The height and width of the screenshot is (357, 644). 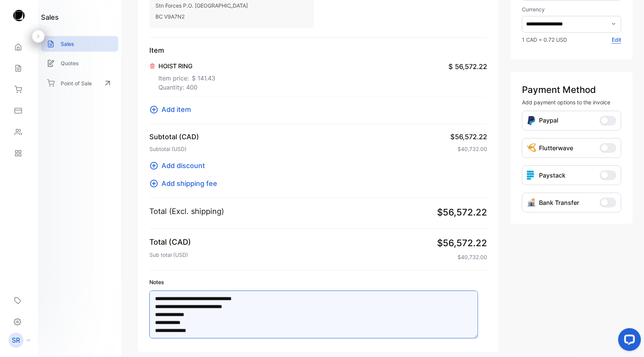 What do you see at coordinates (76, 83) in the screenshot?
I see `p: Point of Sale` at bounding box center [76, 83].